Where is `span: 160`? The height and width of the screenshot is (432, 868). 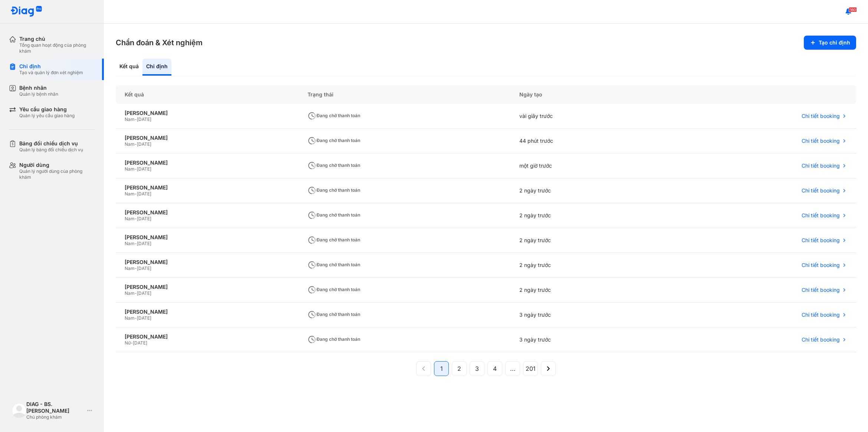 span: 160 is located at coordinates (853, 10).